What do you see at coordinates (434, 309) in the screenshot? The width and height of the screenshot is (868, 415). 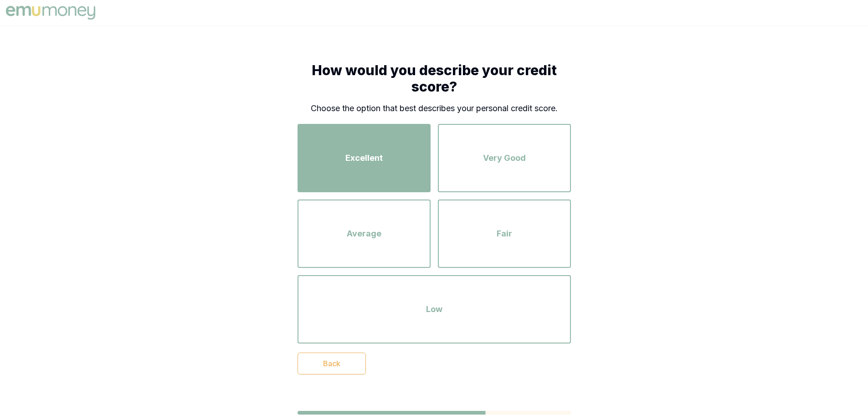 I see `button: Low` at bounding box center [434, 309].